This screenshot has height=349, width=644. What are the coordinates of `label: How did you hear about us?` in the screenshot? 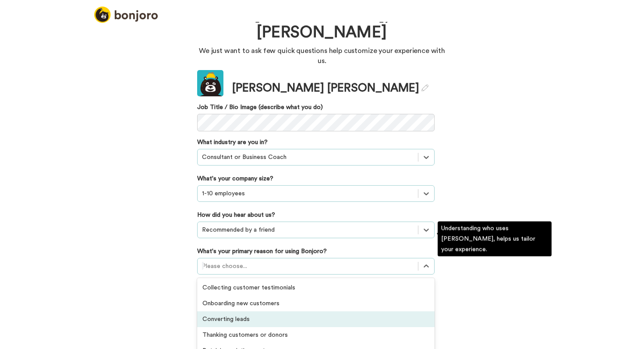 It's located at (236, 215).